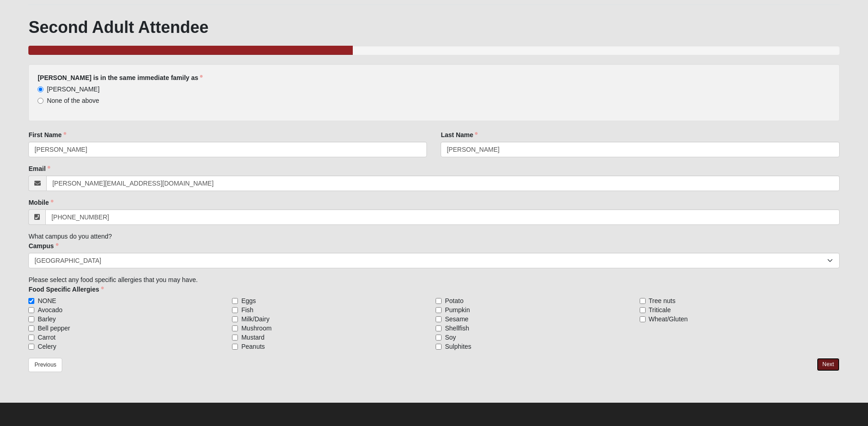 The image size is (868, 426). What do you see at coordinates (454, 301) in the screenshot?
I see `span: Potato` at bounding box center [454, 301].